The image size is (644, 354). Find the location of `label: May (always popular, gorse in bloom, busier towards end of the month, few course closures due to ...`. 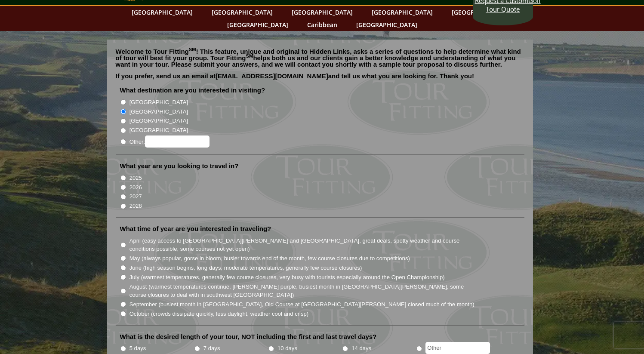

label: May (always popular, gorse in bloom, busier towards end of the month, few course closures due to ... is located at coordinates (270, 259).